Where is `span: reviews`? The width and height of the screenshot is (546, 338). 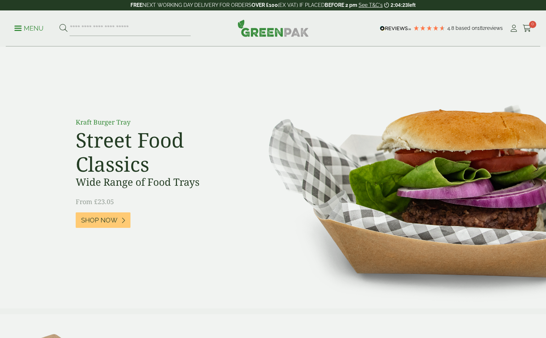 span: reviews is located at coordinates (493, 28).